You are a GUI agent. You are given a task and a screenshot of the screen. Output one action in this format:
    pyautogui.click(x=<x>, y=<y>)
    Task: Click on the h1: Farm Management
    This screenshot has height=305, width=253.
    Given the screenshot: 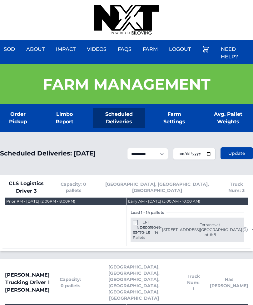 What is the action you would take?
    pyautogui.click(x=126, y=84)
    